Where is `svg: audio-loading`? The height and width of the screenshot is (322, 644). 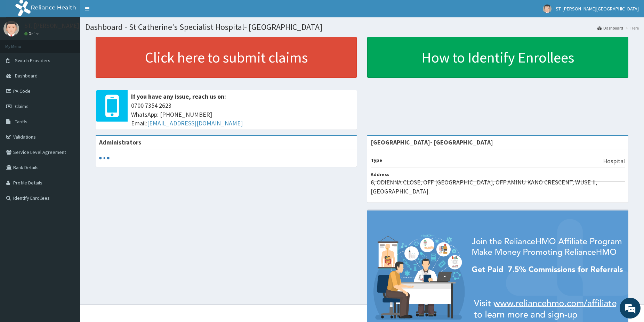 svg: audio-loading is located at coordinates (104, 158).